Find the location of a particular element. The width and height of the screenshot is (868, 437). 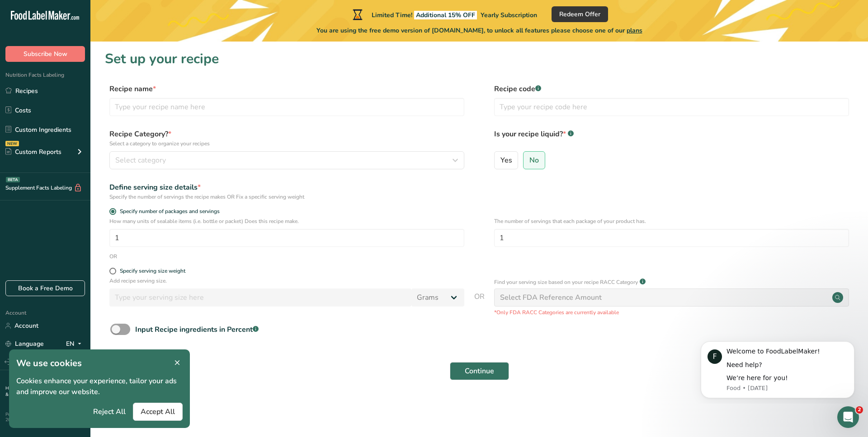

p: Select a category to organize your recipes is located at coordinates (286, 143).